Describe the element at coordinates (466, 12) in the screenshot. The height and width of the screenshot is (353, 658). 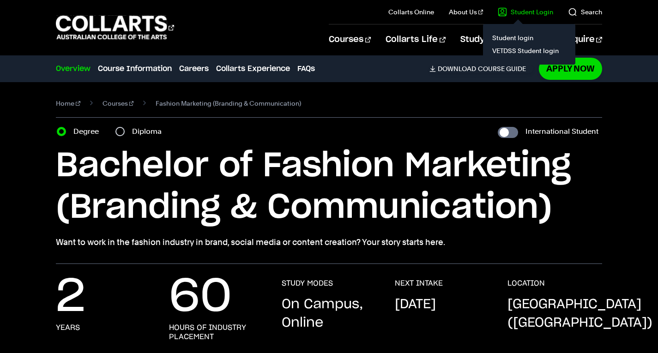
I see `a: About Us` at that location.